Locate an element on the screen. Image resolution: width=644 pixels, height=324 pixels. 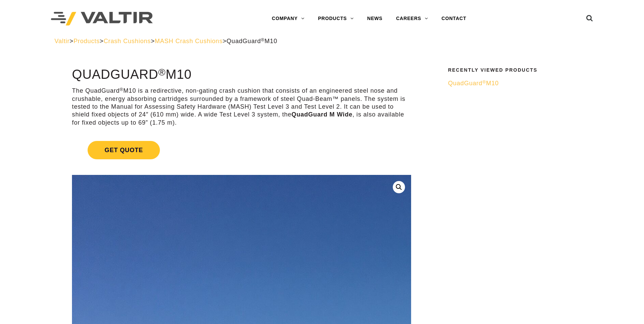
span: MASH Crash Cushions is located at coordinates (189, 41).